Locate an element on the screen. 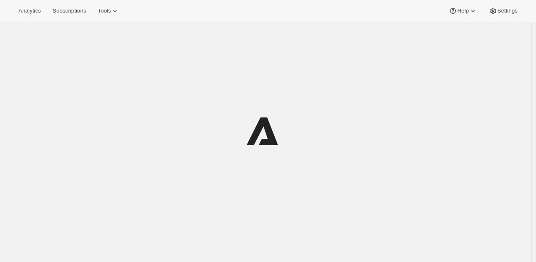  button: Tools is located at coordinates (108, 11).